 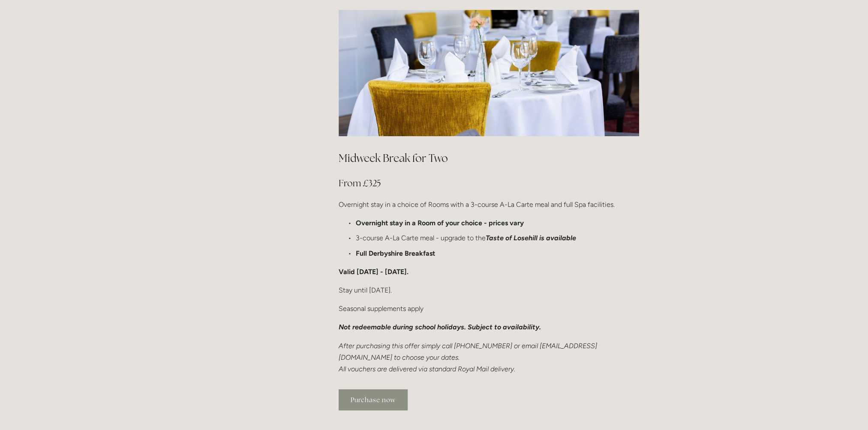 I want to click on em: Not redeemable during school holidays. Subject to availability., so click(x=439, y=327).